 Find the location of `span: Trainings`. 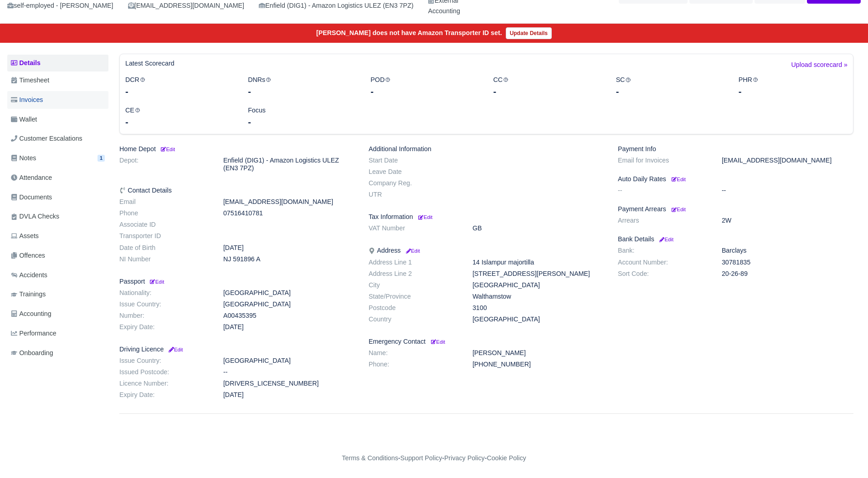

span: Trainings is located at coordinates (28, 294).